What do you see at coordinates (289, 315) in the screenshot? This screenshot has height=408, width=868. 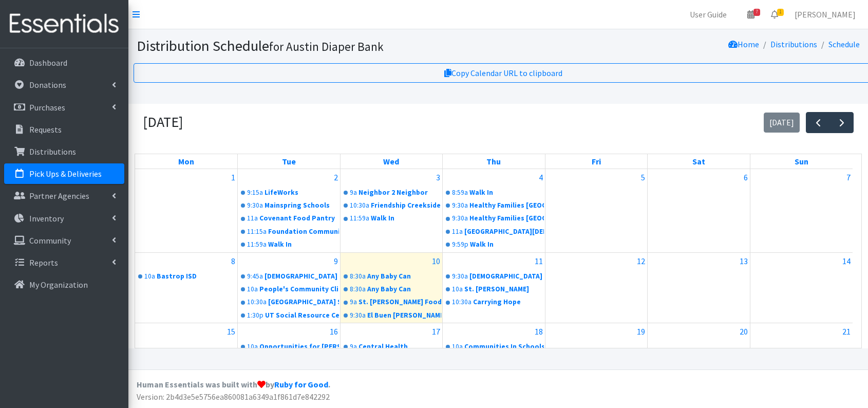 I see `a: 1:30pUT Social Resource Center` at bounding box center [289, 315].